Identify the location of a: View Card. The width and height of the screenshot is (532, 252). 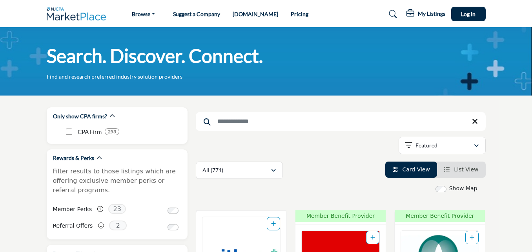
(412, 169).